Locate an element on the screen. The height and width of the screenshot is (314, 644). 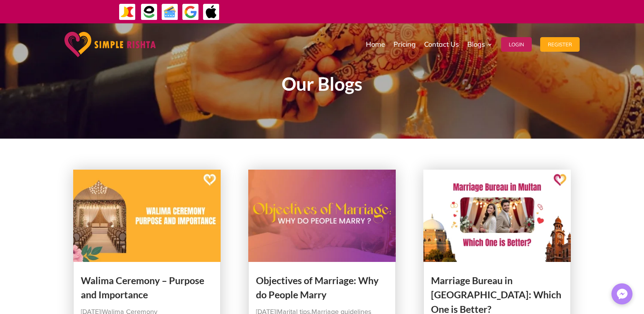
a: Home is located at coordinates (375, 44).